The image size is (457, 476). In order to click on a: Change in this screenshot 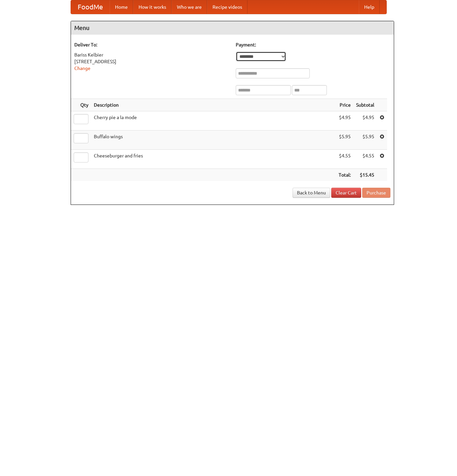, I will do `click(83, 68)`.